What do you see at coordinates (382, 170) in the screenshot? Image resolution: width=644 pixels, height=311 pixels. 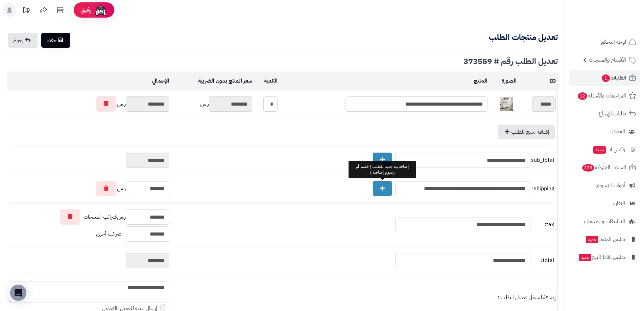 I see `div: إضافة بند جديد للطلب ( خصم أو رسوم إضافية )` at bounding box center [382, 170].